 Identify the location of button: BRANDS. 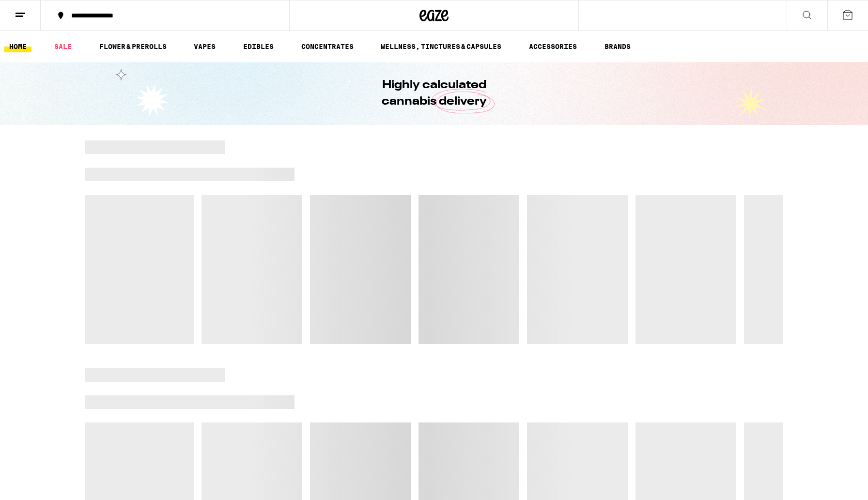
(618, 46).